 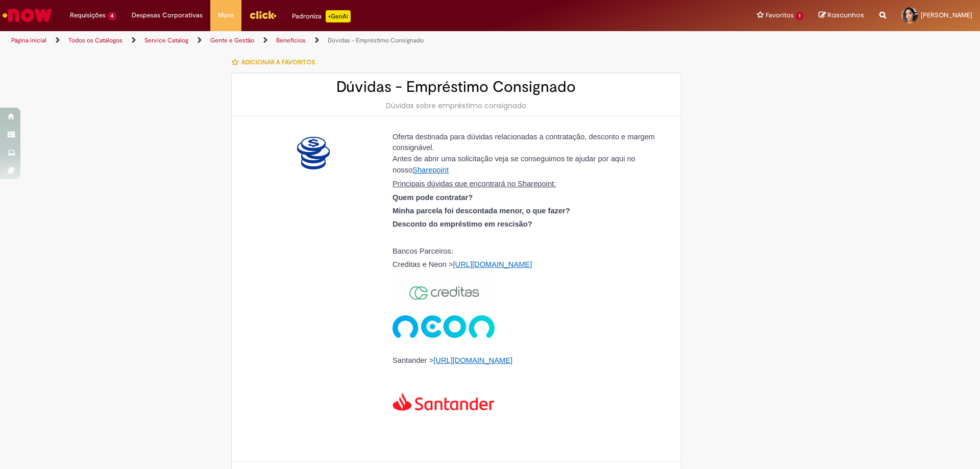 I want to click on strong: Minha parcela foi descontada menor, o que fazer?, so click(x=481, y=211).